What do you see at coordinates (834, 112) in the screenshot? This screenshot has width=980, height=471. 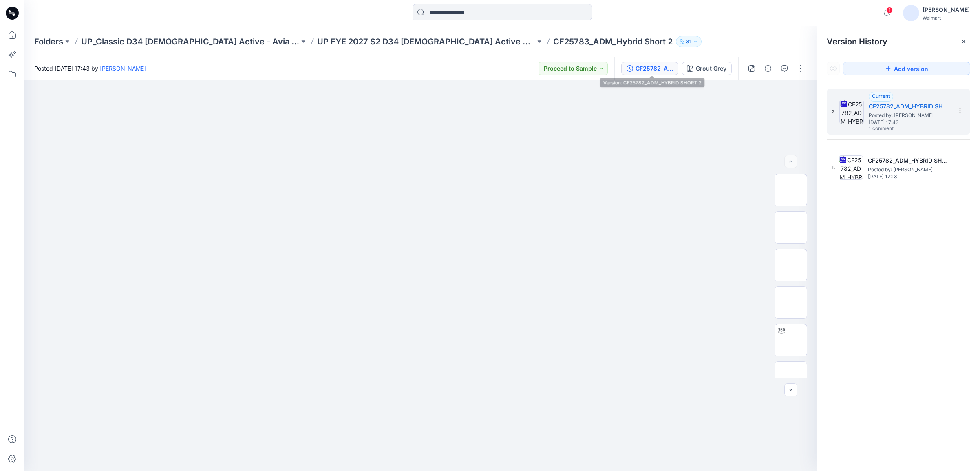 I see `span: 2.` at bounding box center [834, 112].